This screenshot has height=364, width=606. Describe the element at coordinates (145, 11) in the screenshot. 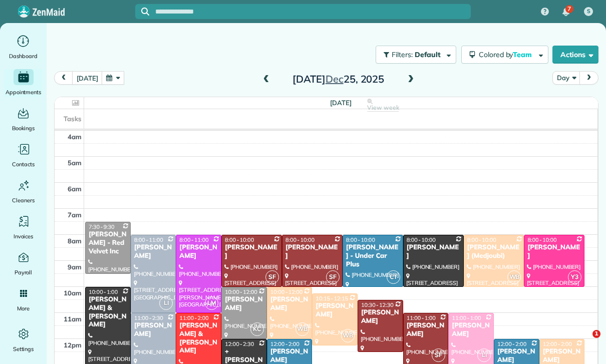

I see `svg: Focus search` at that location.